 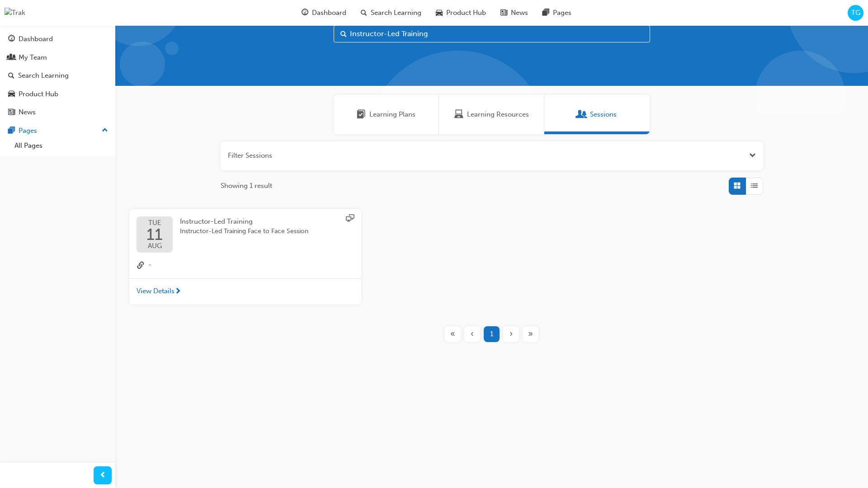 What do you see at coordinates (350, 219) in the screenshot?
I see `span: sessionType_ONLINE_URL-icon` at bounding box center [350, 219].